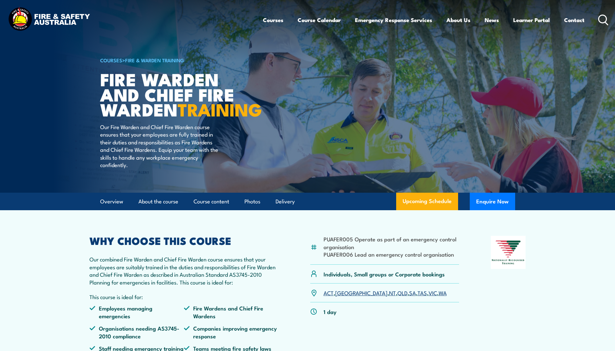  I want to click on a: Upcoming Schedule, so click(427, 201).